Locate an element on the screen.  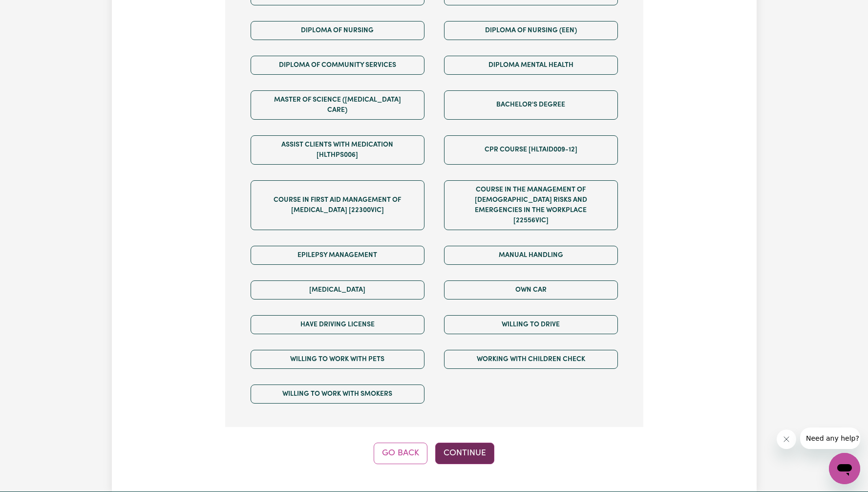
button: Diploma of Nursing (EEN) is located at coordinates (531, 30).